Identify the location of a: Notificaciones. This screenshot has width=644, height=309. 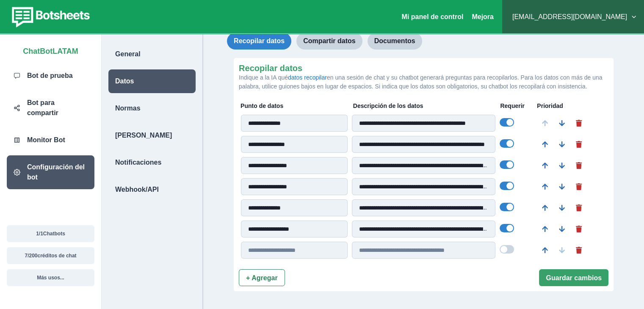
(152, 163).